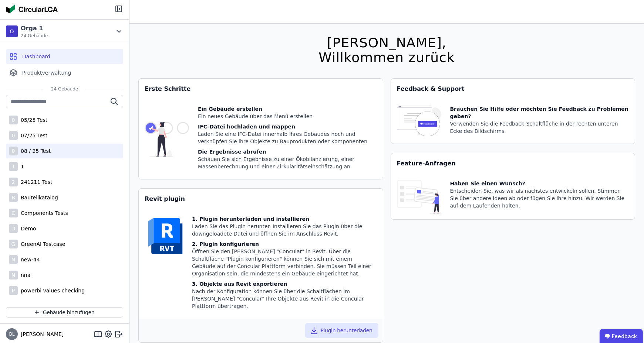 The width and height of the screenshot is (644, 343). I want to click on div: new-44, so click(29, 260).